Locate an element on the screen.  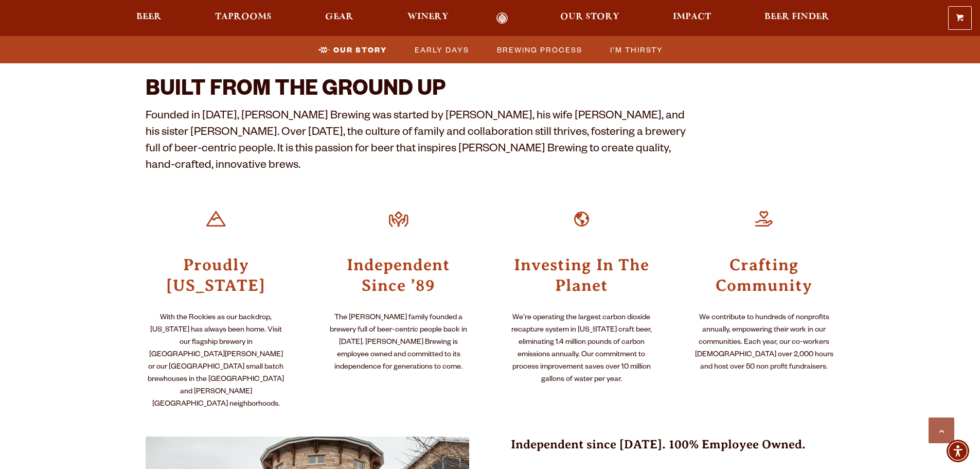
a: Brewing Process is located at coordinates (540, 50).